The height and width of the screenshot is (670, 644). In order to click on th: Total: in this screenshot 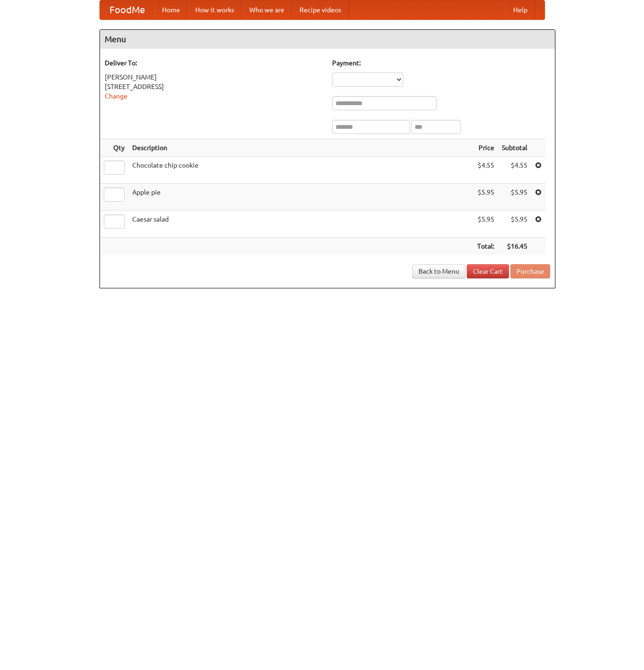, I will do `click(486, 246)`.